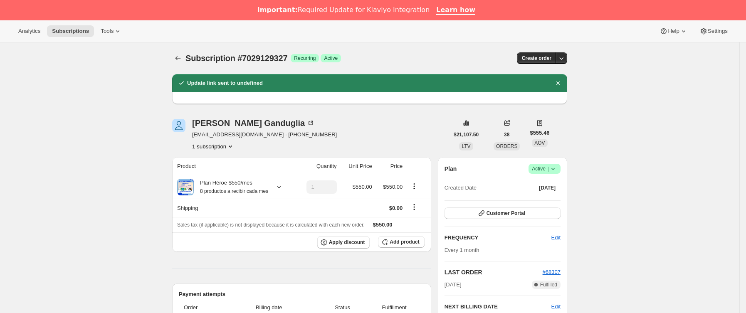 The height and width of the screenshot is (313, 746). I want to click on span: #68307, so click(551, 272).